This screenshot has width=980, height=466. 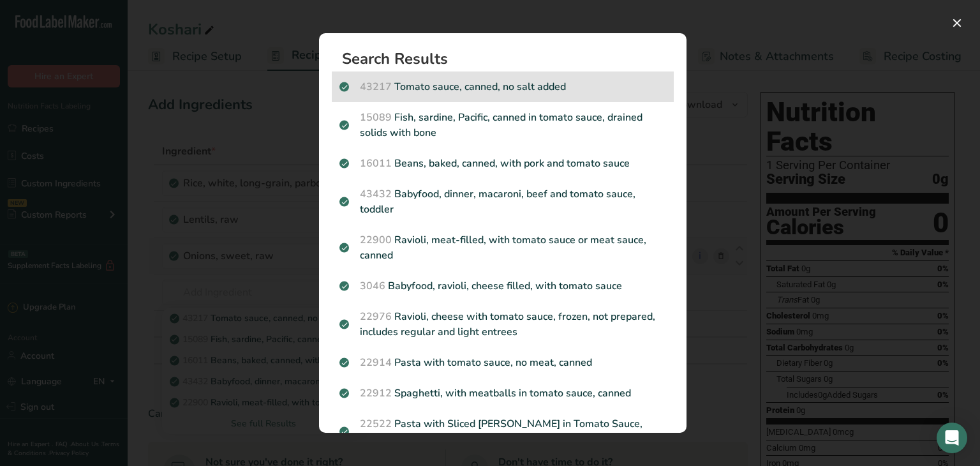 I want to click on p: Babyfood, ravioli, cheese filled, with tomato sauce, so click(x=503, y=286).